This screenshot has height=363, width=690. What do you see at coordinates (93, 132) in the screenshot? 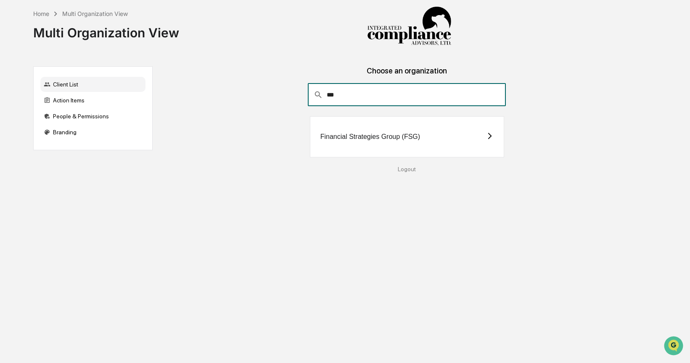
I see `div: Branding` at bounding box center [93, 132].